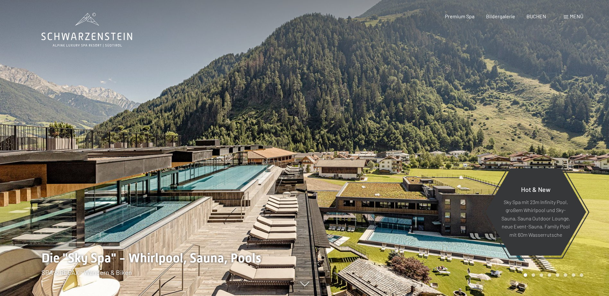 The width and height of the screenshot is (609, 296). What do you see at coordinates (536, 16) in the screenshot?
I see `a: BUCHEN` at bounding box center [536, 16].